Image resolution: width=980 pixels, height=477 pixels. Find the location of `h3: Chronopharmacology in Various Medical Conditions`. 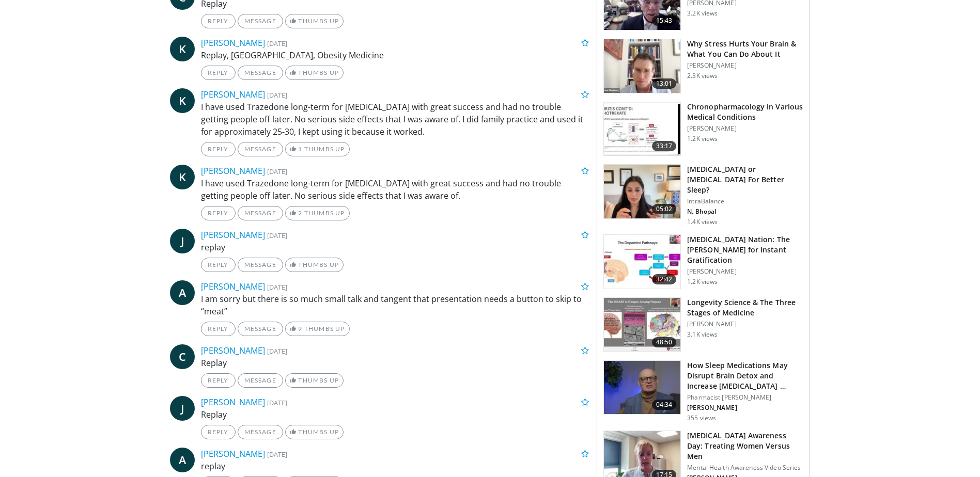

h3: Chronopharmacology in Various Medical Conditions is located at coordinates (745, 112).